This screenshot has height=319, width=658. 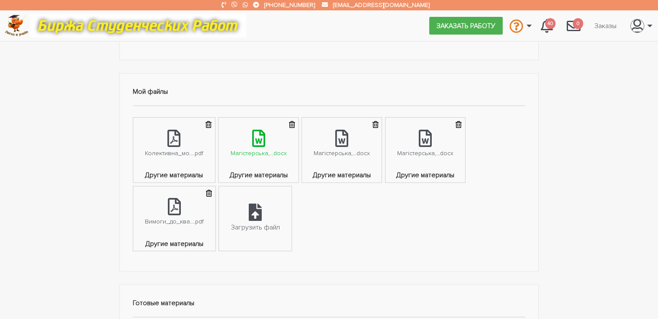 I want to click on strong: Мой файлы, so click(x=150, y=92).